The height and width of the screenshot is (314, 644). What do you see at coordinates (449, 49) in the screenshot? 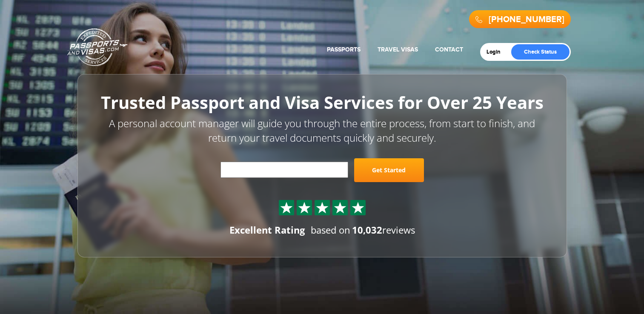
I see `a: Contact` at bounding box center [449, 49].